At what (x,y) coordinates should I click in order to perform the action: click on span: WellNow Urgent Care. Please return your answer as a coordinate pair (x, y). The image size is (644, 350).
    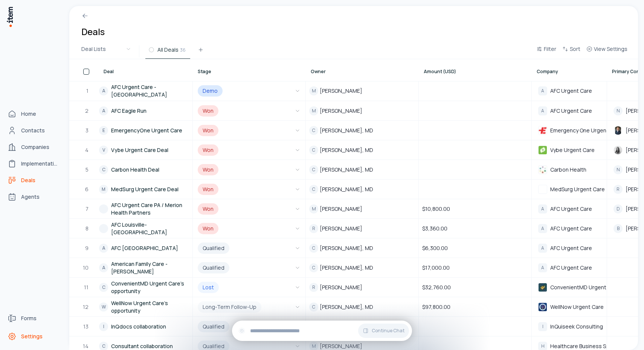
    Looking at the image, I should click on (577, 307).